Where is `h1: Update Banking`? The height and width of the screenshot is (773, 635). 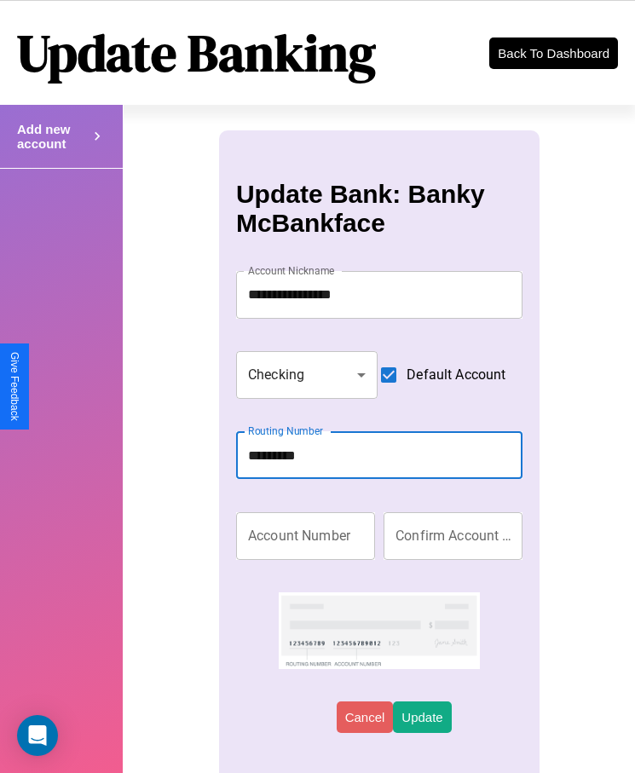 h1: Update Banking is located at coordinates (196, 53).